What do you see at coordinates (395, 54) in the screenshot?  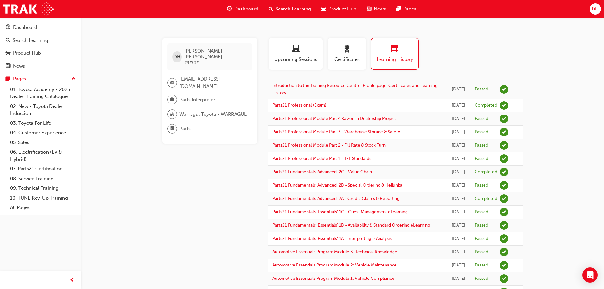 I see `button: Learning History` at bounding box center [395, 54].